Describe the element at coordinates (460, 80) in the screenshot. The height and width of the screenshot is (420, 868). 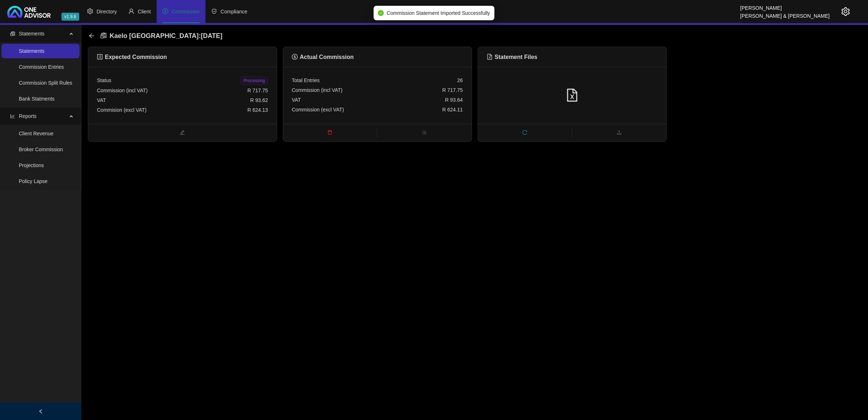
I see `div: 26` at that location.